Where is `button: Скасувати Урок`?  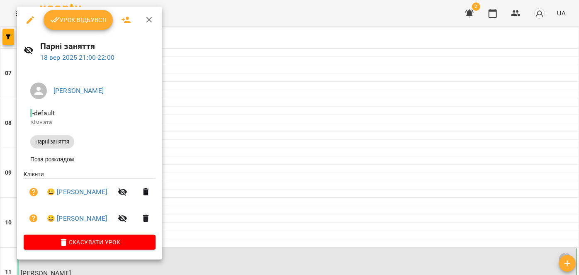 button: Скасувати Урок is located at coordinates (90, 242).